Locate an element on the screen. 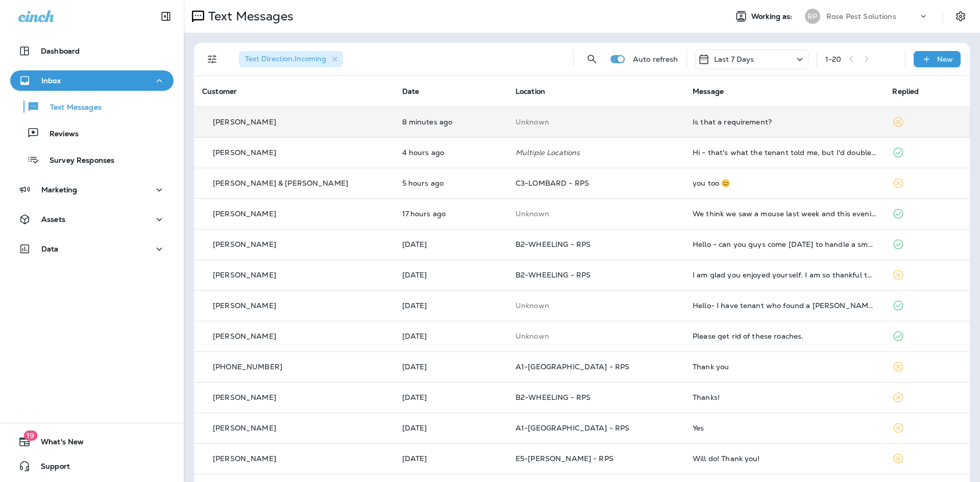  div: Will do! Thank you! is located at coordinates (785, 459).